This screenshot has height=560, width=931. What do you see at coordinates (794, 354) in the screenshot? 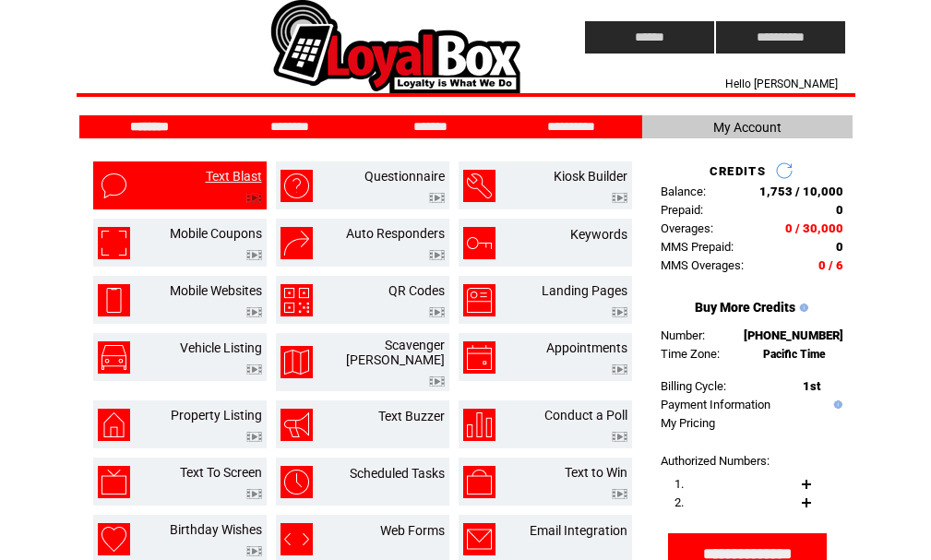
I see `span: Pacific Time` at bounding box center [794, 354].